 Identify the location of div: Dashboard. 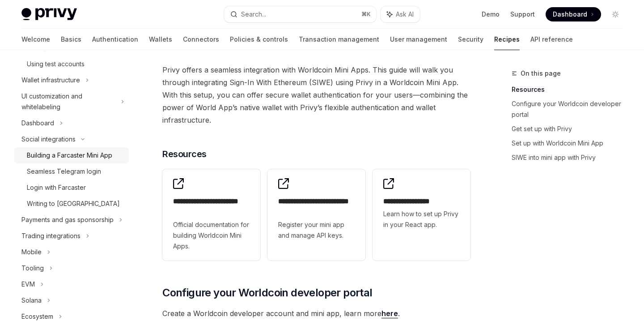
(37, 123).